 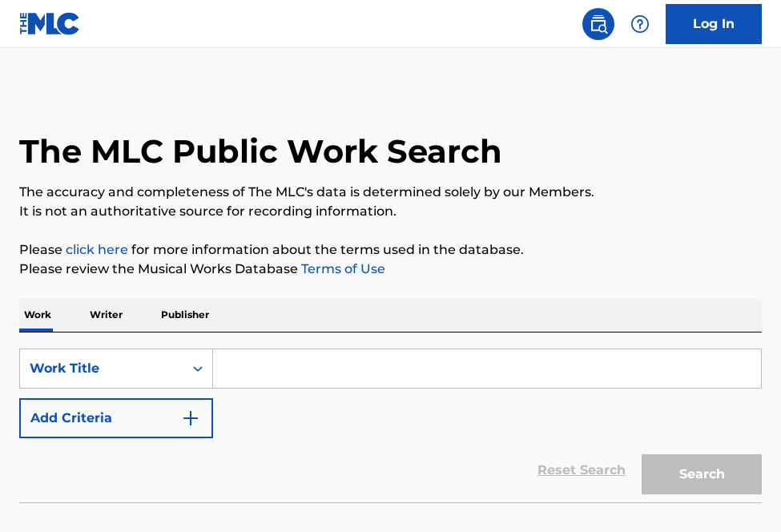 I want to click on div: Help, so click(x=640, y=24).